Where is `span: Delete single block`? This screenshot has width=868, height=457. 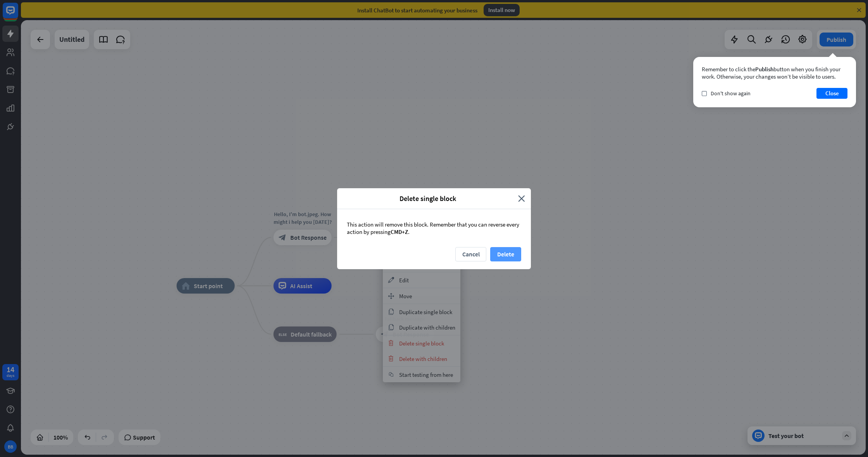 span: Delete single block is located at coordinates (427, 198).